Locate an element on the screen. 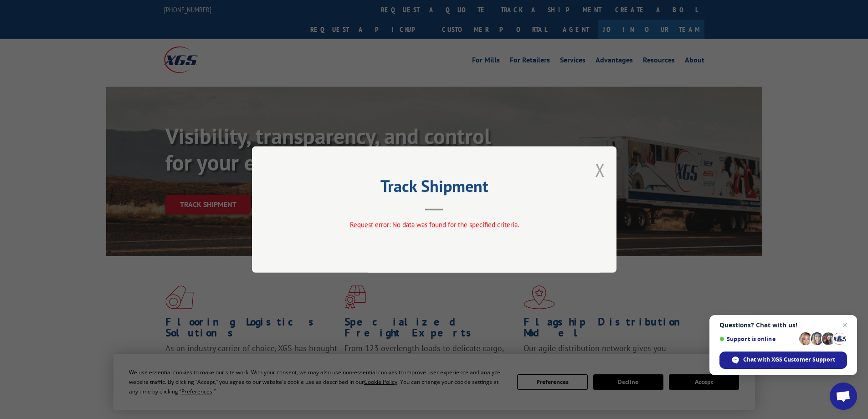  span: Request error: No data was found for the specified criteria. is located at coordinates (434, 224).